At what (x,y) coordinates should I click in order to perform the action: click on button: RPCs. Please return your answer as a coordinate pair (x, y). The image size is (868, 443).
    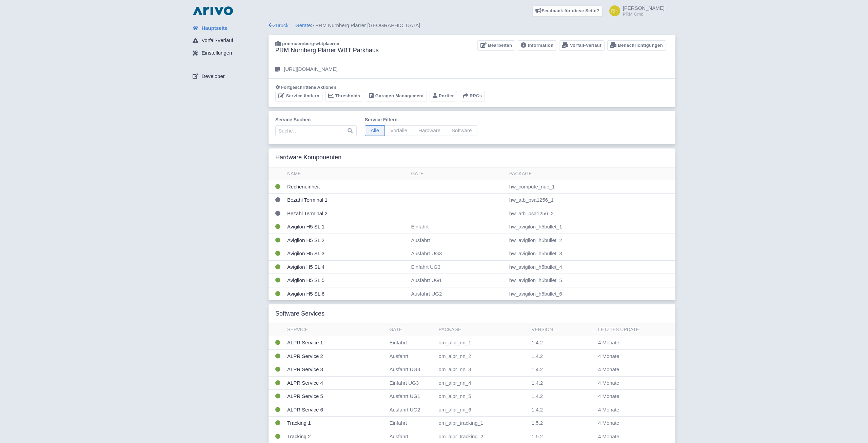
    Looking at the image, I should click on (472, 96).